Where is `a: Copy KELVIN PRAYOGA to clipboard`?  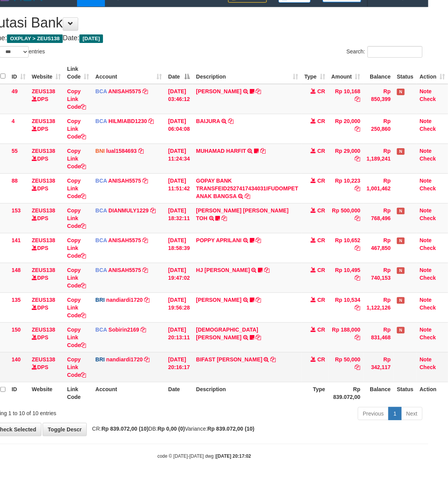 a: Copy KELVIN PRAYOGA to clipboard is located at coordinates (258, 300).